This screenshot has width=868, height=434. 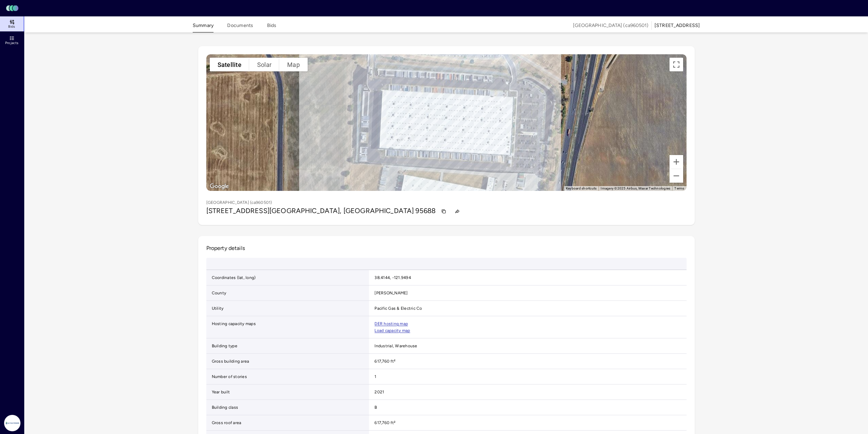 What do you see at coordinates (203, 27) in the screenshot?
I see `button: Summary` at bounding box center [203, 27].